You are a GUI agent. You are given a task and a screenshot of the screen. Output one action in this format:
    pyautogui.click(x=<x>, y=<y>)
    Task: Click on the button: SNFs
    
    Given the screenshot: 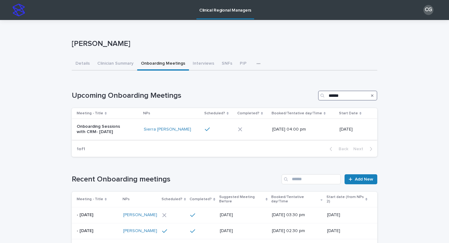 What is the action you would take?
    pyautogui.click(x=227, y=64)
    